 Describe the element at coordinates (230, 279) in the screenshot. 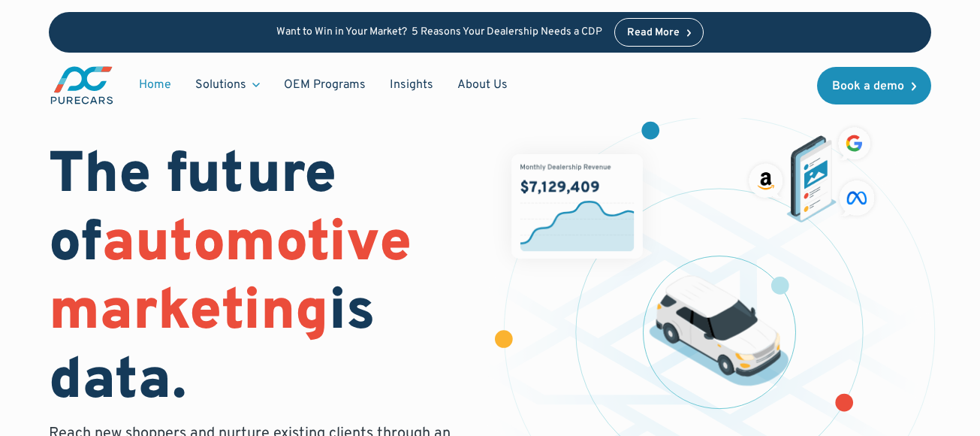

I see `span: automotive marketing` at that location.